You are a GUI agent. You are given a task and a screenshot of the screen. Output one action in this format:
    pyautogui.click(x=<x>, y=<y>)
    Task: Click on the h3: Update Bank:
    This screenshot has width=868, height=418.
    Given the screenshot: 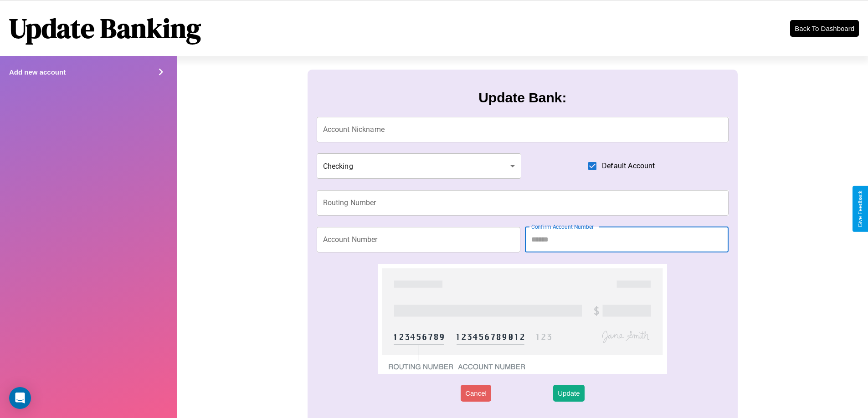 What is the action you would take?
    pyautogui.click(x=522, y=98)
    